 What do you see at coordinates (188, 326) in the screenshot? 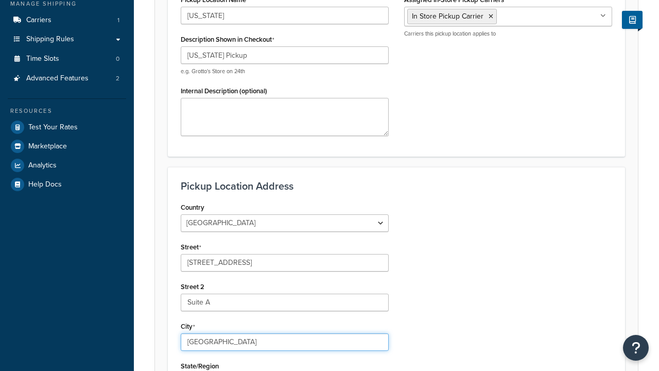
I see `label: City` at bounding box center [188, 326].